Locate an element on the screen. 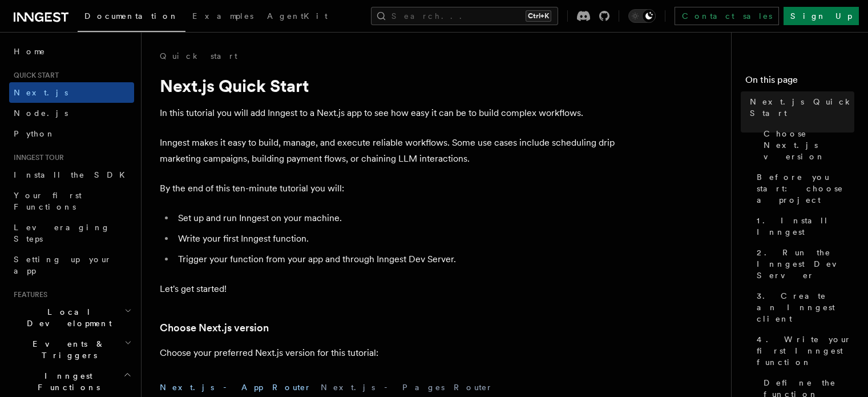 This screenshot has height=397, width=868. span: Choose Next.js version is located at coordinates (809, 145).